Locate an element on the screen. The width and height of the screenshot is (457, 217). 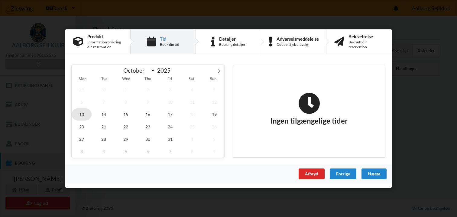
span: October 9, 2025 is located at coordinates (148, 102).